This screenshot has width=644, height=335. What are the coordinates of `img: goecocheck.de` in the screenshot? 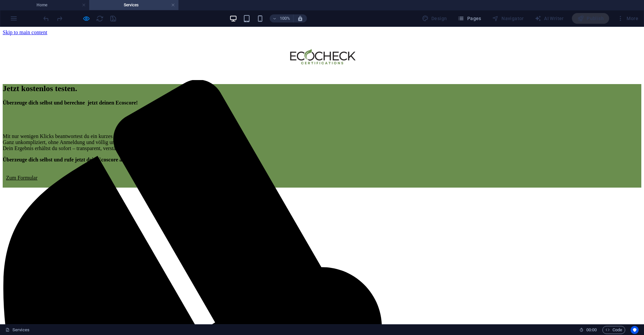 It's located at (322, 30).